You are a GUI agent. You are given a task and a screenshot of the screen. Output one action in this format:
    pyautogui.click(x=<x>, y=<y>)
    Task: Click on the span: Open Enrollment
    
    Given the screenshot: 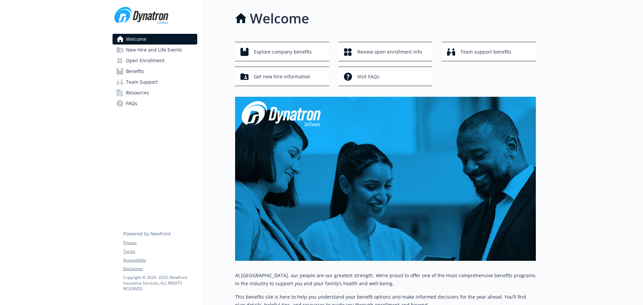 What is the action you would take?
    pyautogui.click(x=145, y=61)
    